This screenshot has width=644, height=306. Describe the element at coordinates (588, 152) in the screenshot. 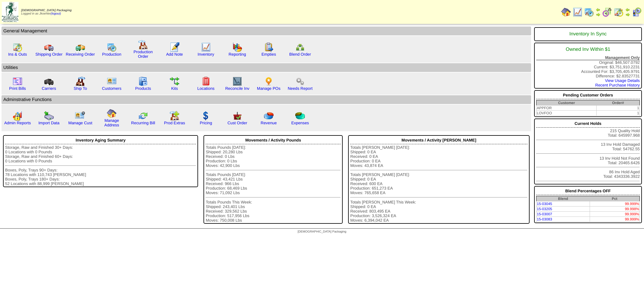

I see `div: 215 Quality Hold Total: 645997.968 13 Inv Hold Damaged Total: 54762.55 13 Inv Hold Not Found Tota...` at that location.